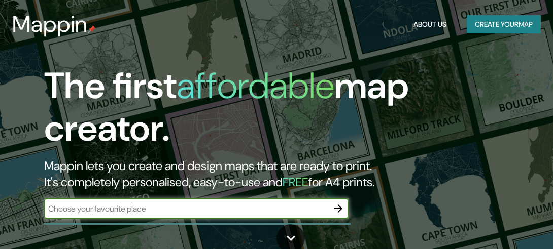 The width and height of the screenshot is (553, 249). What do you see at coordinates (50, 24) in the screenshot?
I see `h3: Mappin` at bounding box center [50, 24].